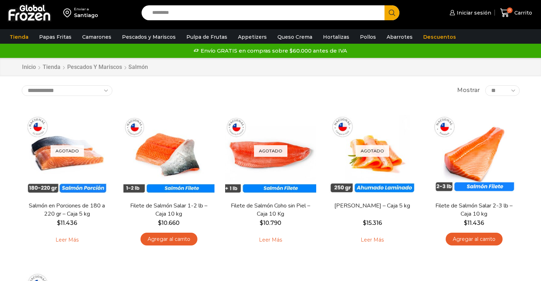  What do you see at coordinates (55, 37) in the screenshot?
I see `a: Papas Fritas` at bounding box center [55, 37].